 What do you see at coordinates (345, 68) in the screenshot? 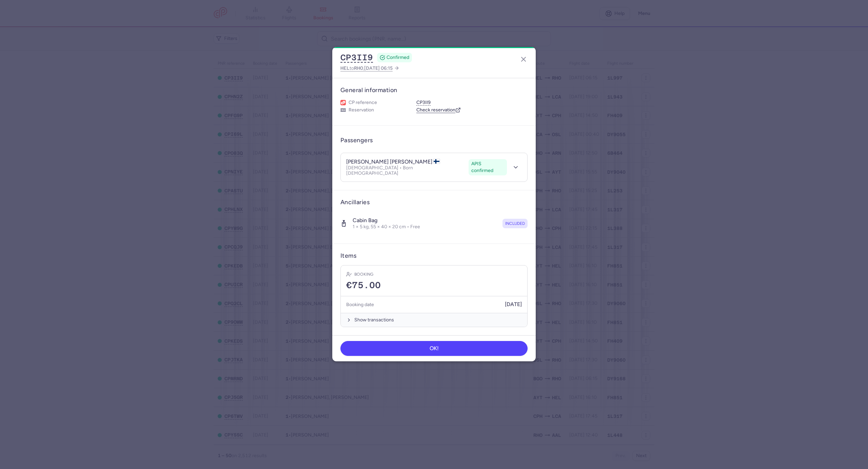
I see `span: HEL` at bounding box center [345, 68].